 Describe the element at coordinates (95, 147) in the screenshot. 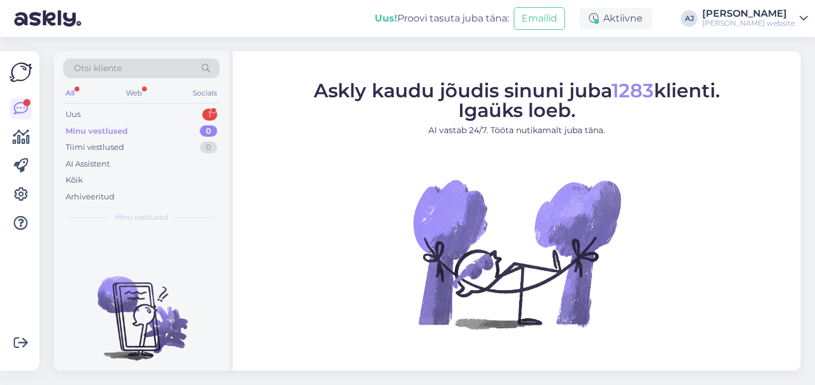

I see `div: Tiimi vestlused` at that location.